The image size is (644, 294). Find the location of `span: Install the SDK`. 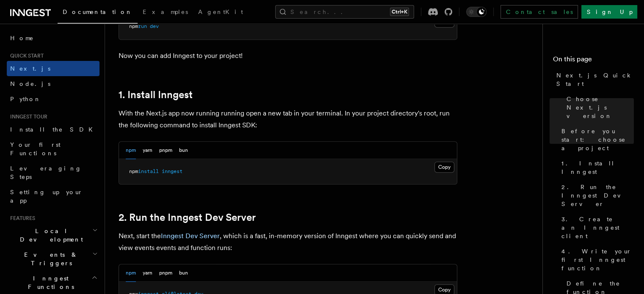

span: Install the SDK is located at coordinates (54, 129).